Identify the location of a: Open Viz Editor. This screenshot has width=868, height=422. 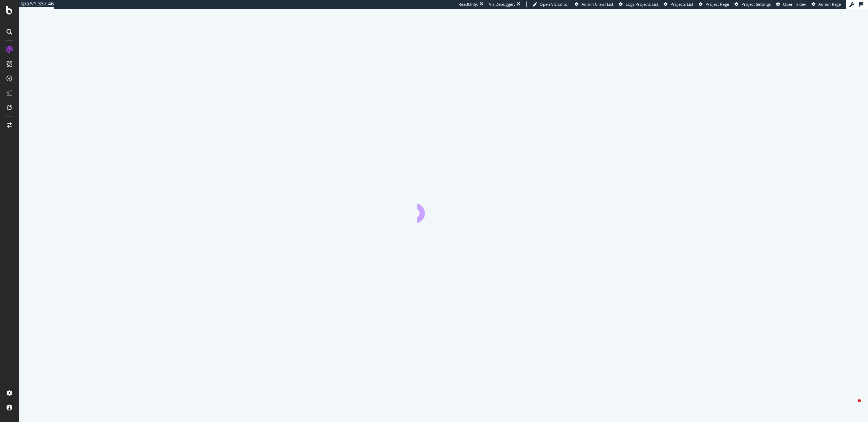
(551, 4).